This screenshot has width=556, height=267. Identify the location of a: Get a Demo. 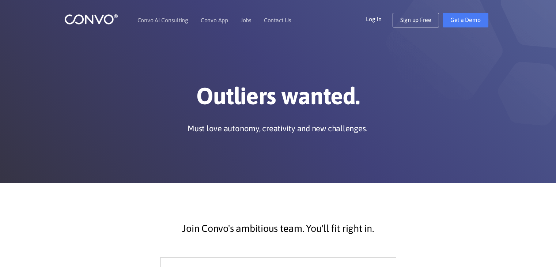
(465, 20).